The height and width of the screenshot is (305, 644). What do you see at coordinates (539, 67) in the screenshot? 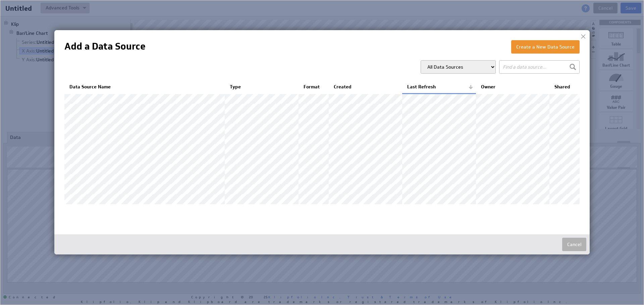
I see `input: Find a data source...` at bounding box center [539, 67].